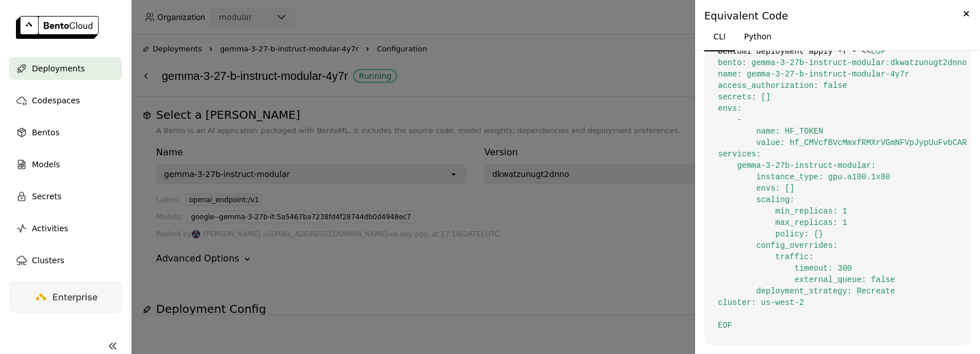 Image resolution: width=980 pixels, height=354 pixels. I want to click on span: Activities, so click(50, 229).